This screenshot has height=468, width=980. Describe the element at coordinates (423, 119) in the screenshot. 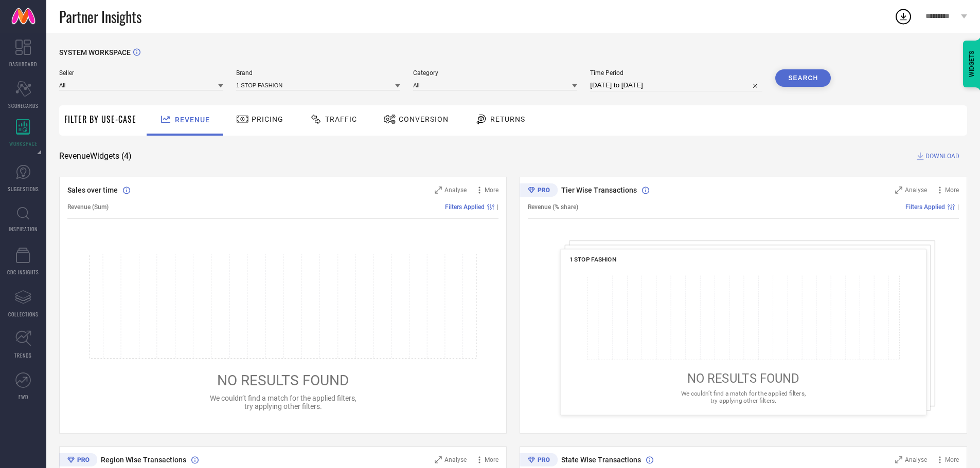

I see `span: Conversion` at that location.